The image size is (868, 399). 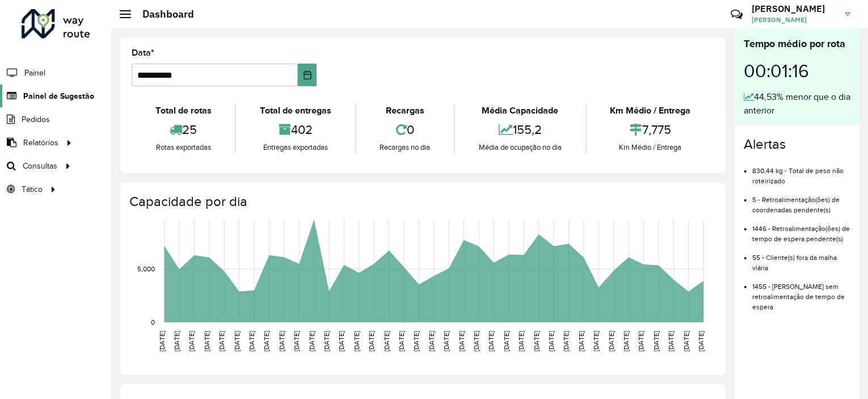 I want to click on div: Média Capacidade, so click(x=520, y=111).